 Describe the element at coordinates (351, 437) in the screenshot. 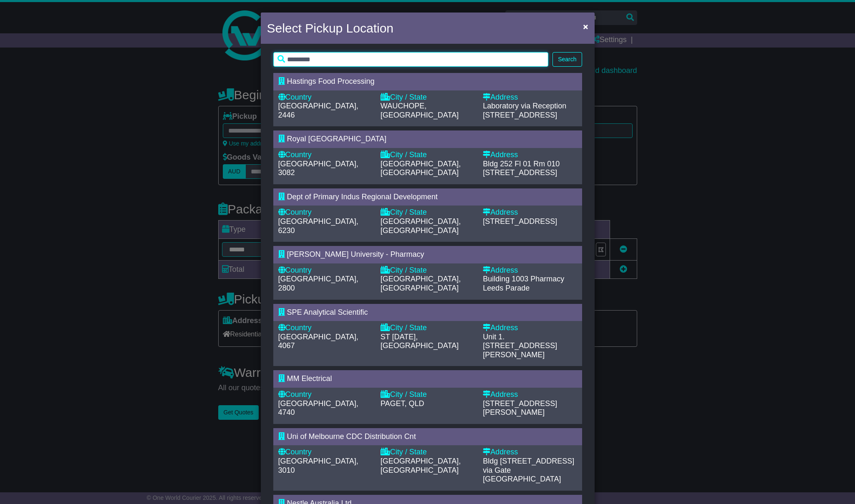

I see `span: Uni of Melbourne CDC Distribution Cnt` at that location.